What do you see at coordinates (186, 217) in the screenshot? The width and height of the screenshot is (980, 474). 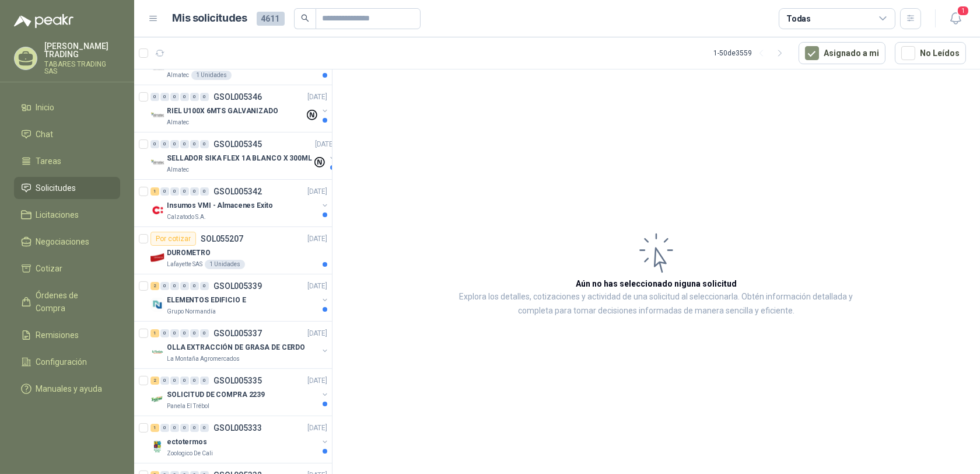 I see `p: Calzatodo S.A.` at bounding box center [186, 217].